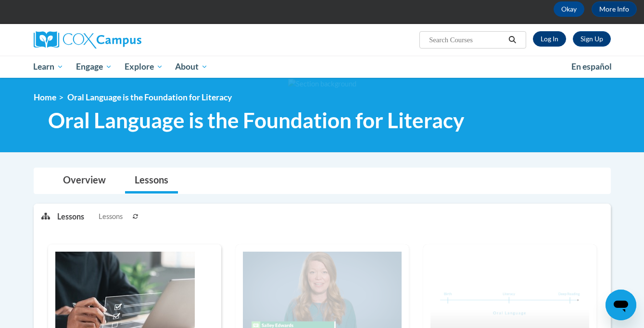 The image size is (644, 328). Describe the element at coordinates (125, 40) in the screenshot. I see `a: Cox Campus` at that location.